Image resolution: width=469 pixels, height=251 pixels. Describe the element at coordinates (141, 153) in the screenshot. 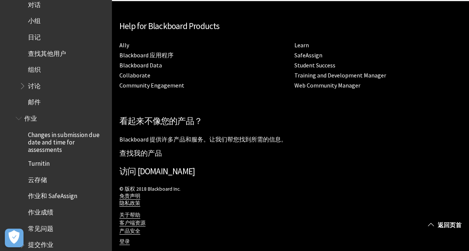

I see `a: 查找我的产品` at that location.